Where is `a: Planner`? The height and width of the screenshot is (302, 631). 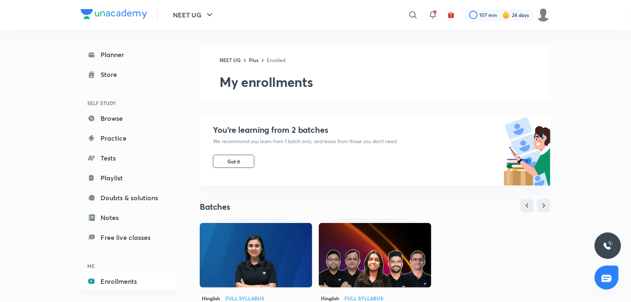 a: Planner is located at coordinates (129, 55).